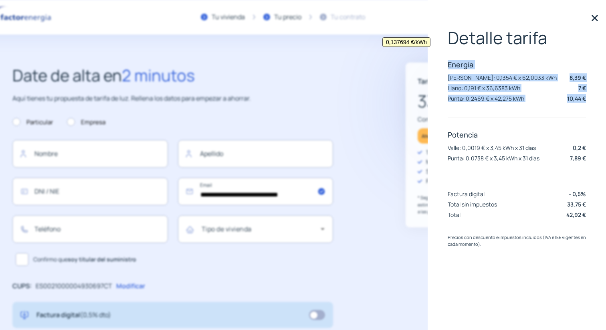 This screenshot has width=606, height=330. Describe the element at coordinates (227, 229) in the screenshot. I see `mat-label: Tipo de vivienda` at that location.